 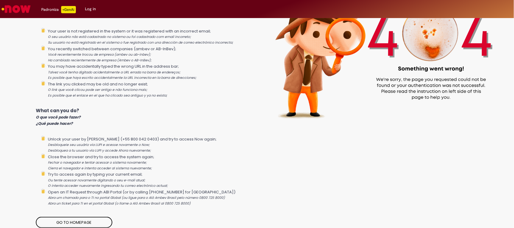 I want to click on li: You may have accidentally typed the wrong URL in the address bar;, so click(x=149, y=72).